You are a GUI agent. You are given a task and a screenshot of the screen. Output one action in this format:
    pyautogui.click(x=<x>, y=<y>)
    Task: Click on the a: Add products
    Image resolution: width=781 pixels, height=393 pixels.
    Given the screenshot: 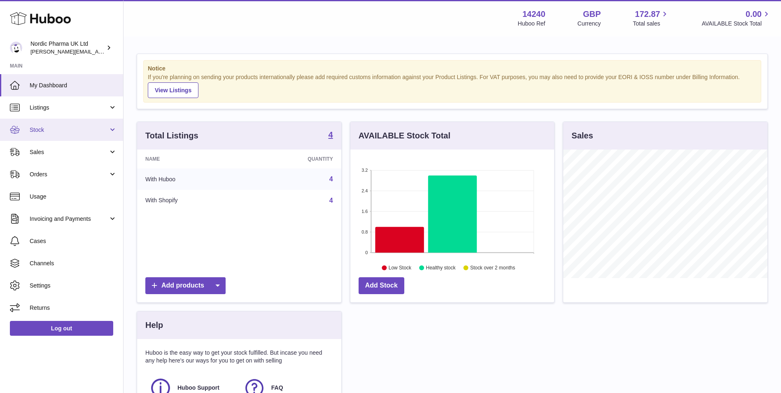 What is the action you would take?
    pyautogui.click(x=185, y=285)
    